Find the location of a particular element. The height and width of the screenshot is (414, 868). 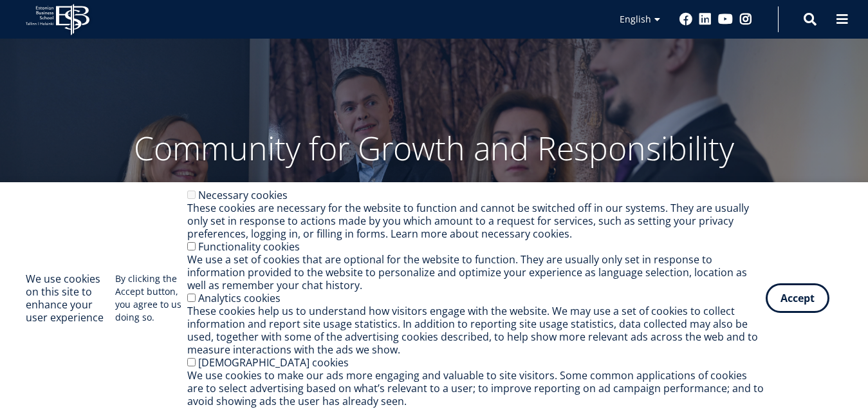

a: Youtube is located at coordinates (725, 19).